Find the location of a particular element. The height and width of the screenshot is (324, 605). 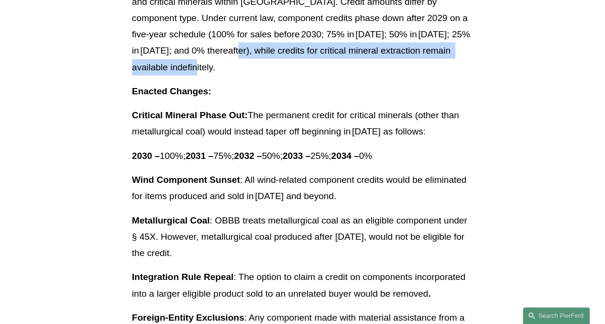

strong: 2031 – is located at coordinates (200, 156).